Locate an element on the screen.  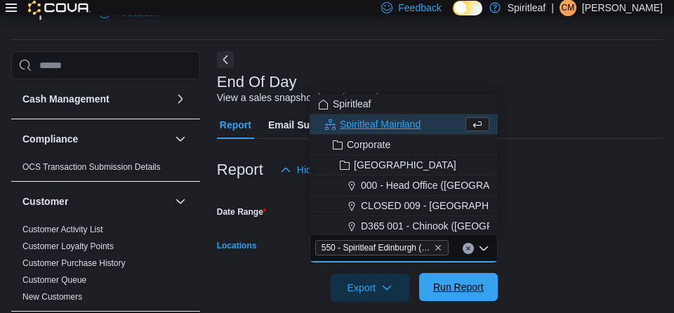
label: Locations is located at coordinates (237, 246).